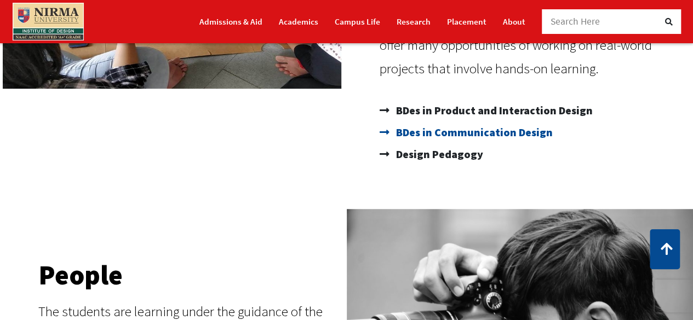 This screenshot has width=693, height=320. Describe the element at coordinates (466, 21) in the screenshot. I see `a: Placement` at that location.